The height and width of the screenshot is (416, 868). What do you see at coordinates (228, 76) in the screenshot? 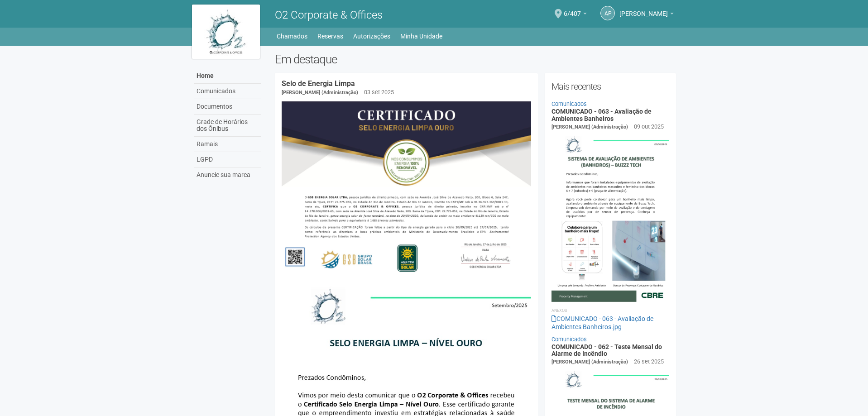
I see `a: Home` at bounding box center [228, 76].